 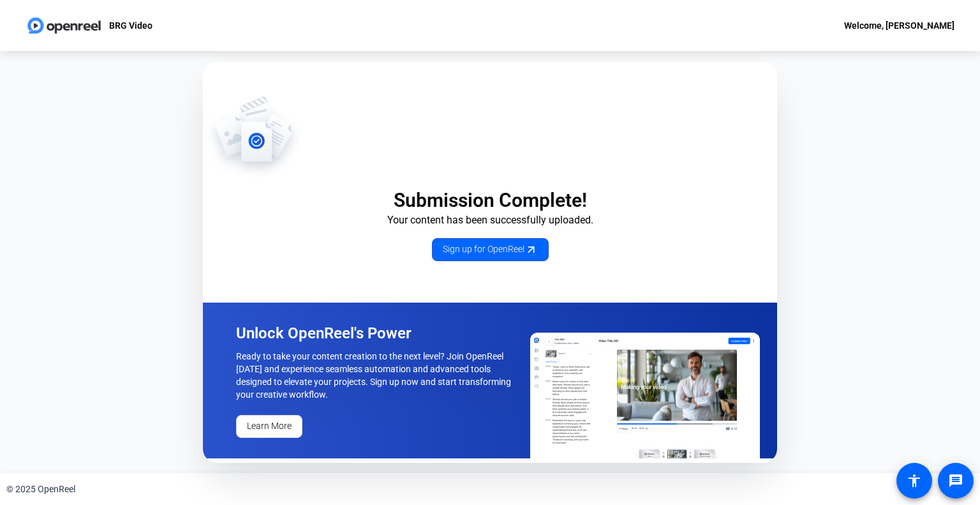 What do you see at coordinates (490, 200) in the screenshot?
I see `p: Submission Complete!` at bounding box center [490, 200].